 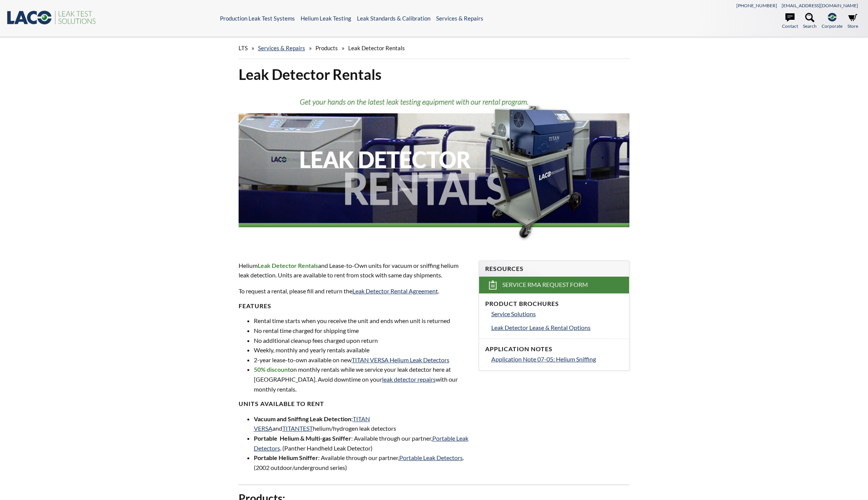 What do you see at coordinates (361, 350) in the screenshot?
I see `li: Weekly, monthly and yearly rentals available` at bounding box center [361, 350].